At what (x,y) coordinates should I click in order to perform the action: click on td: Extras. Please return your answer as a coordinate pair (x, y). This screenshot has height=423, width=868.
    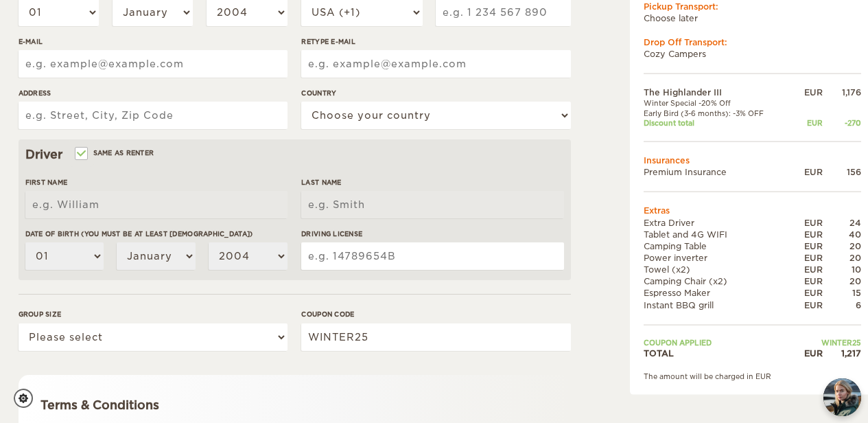
    Looking at the image, I should click on (752, 210).